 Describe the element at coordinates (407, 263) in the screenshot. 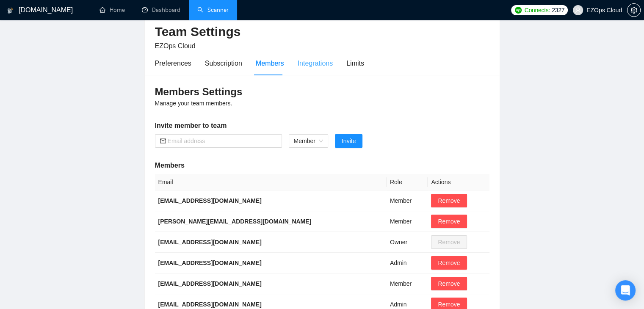

I see `td: Admin` at that location.